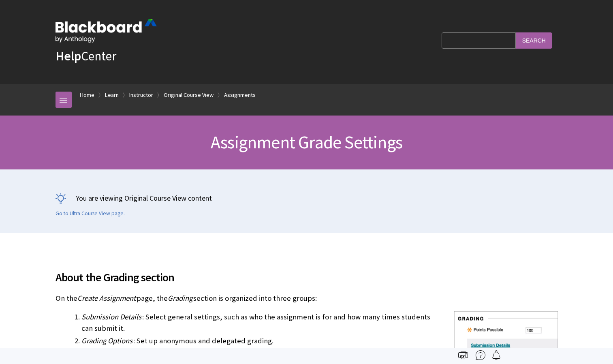  I want to click on p: On the page, the section is organized into three groups:, so click(306, 298).